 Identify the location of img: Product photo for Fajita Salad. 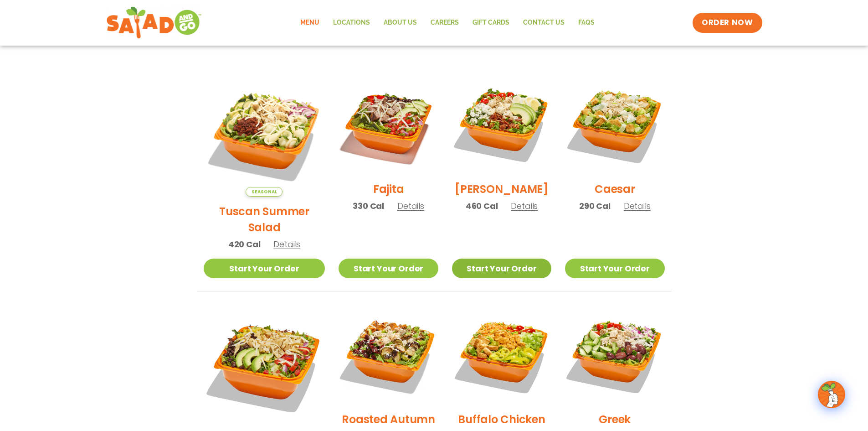
(388, 124).